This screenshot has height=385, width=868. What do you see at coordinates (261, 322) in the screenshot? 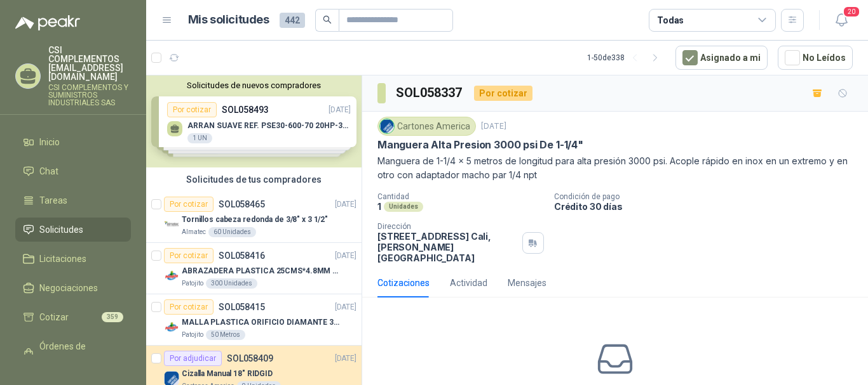
I see `p: MALLA PLASTICA ORIFICIO DIAMANTE 3MM` at bounding box center [261, 322].